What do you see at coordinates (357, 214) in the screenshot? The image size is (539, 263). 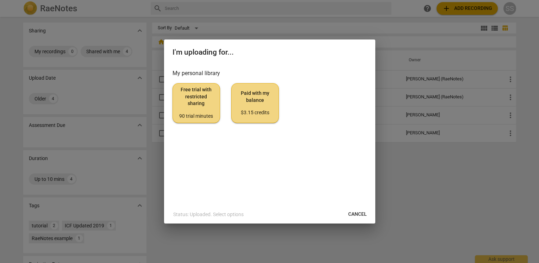 I see `span: Cancel` at bounding box center [357, 214].